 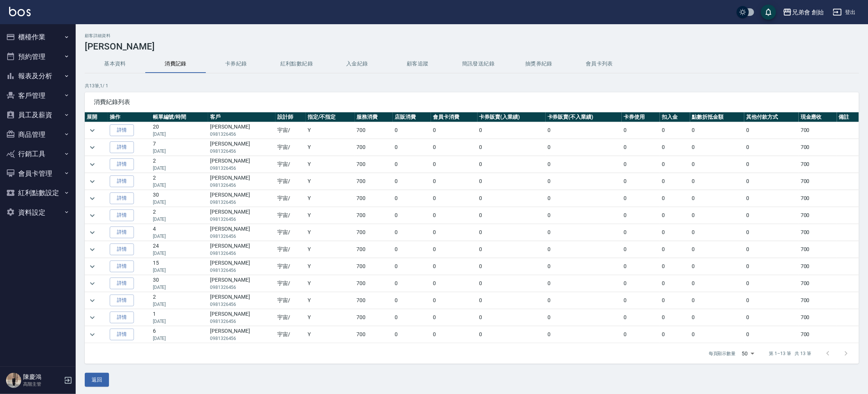 I want to click on button: 紅利點數紀錄, so click(x=297, y=64).